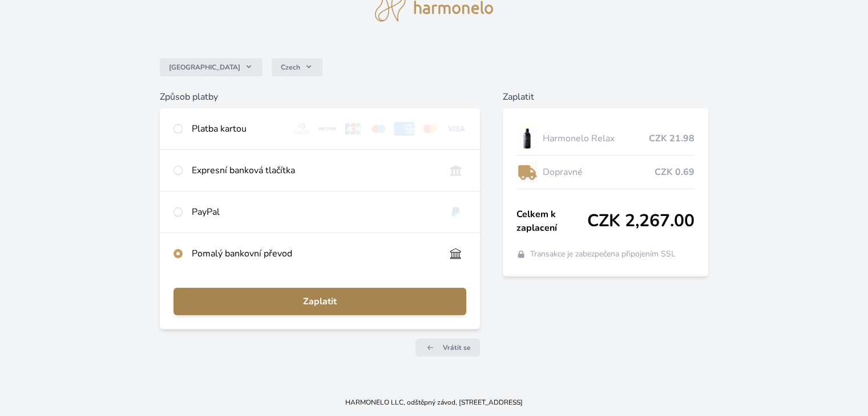 Image resolution: width=868 pixels, height=416 pixels. Describe the element at coordinates (595, 138) in the screenshot. I see `span: Harmonelo Relax` at that location.